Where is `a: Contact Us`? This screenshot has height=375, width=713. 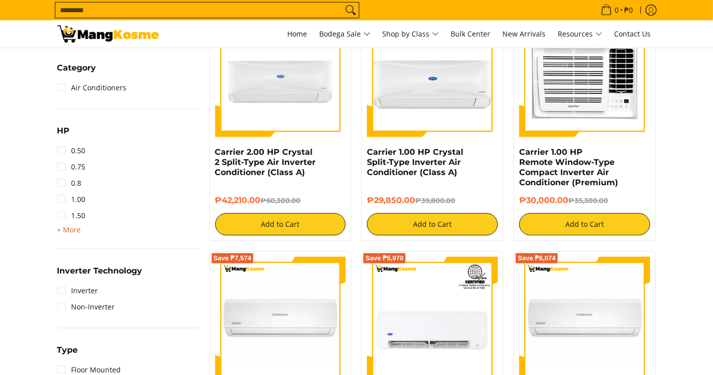 a: Contact Us is located at coordinates (633, 34).